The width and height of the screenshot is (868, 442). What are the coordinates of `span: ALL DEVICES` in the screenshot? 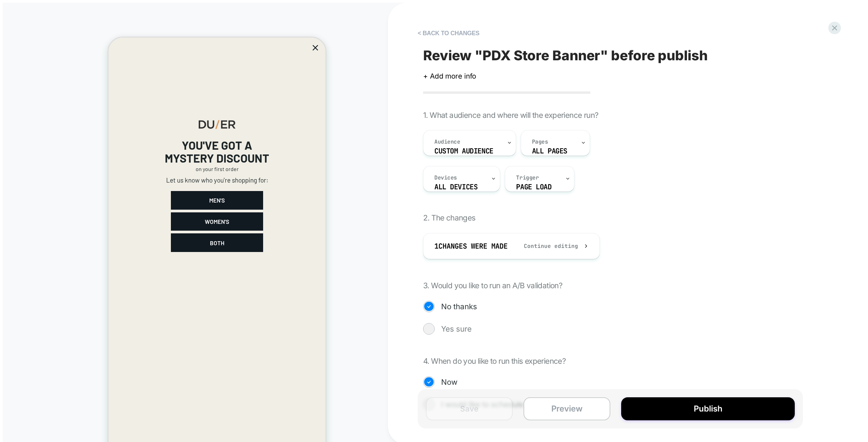 It's located at (456, 187).